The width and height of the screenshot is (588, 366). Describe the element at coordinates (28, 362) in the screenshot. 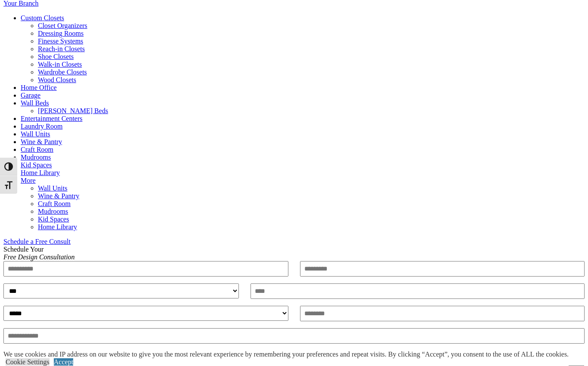

I see `a: Cookie Settings` at that location.